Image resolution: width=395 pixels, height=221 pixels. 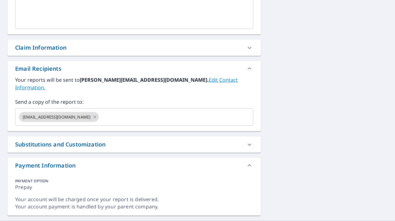 What do you see at coordinates (134, 102) in the screenshot?
I see `label: Send a copy of the report to:` at bounding box center [134, 102].